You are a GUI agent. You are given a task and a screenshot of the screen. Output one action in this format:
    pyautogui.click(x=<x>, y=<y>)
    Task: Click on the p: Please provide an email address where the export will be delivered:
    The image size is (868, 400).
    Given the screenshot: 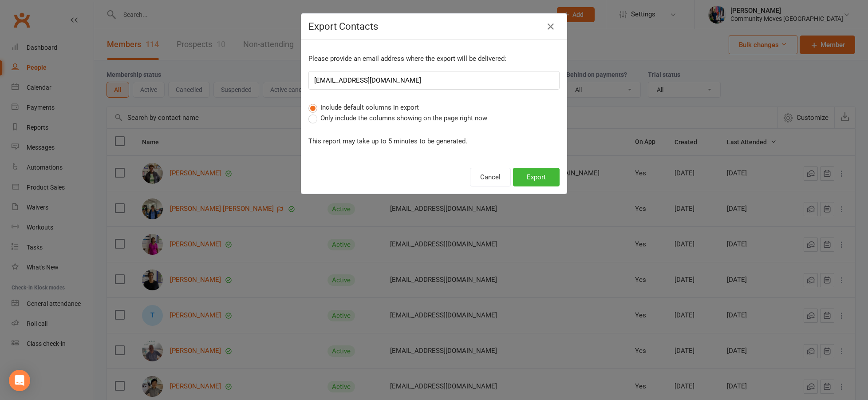 What is the action you would take?
    pyautogui.click(x=434, y=59)
    